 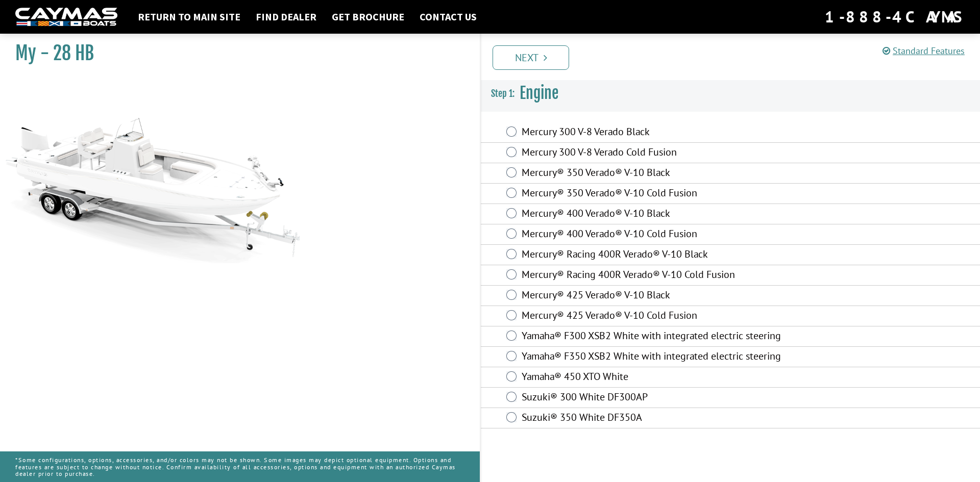 What do you see at coordinates (659, 276) in the screenshot?
I see `label: Mercury® Racing 400R Verado® V-10 Cold Fusion` at bounding box center [659, 276].